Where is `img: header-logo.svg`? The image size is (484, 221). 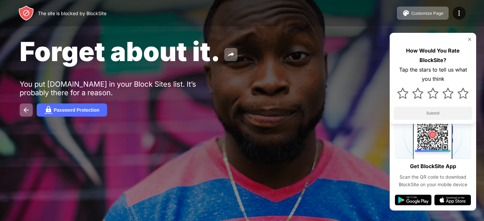 img: header-logo.svg is located at coordinates (26, 13).